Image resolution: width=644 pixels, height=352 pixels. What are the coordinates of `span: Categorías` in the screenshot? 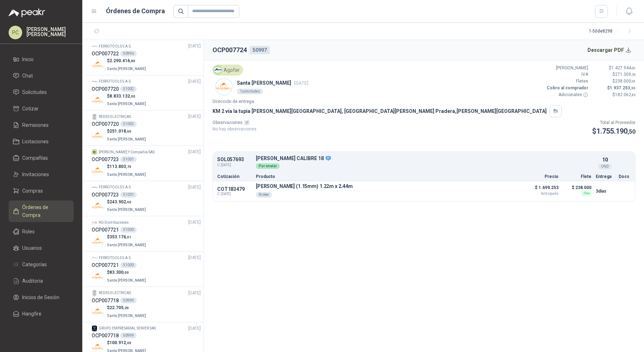 It's located at (34, 264).